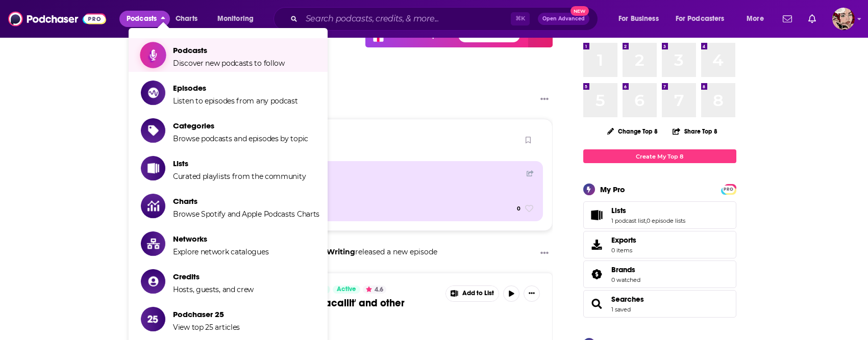 The width and height of the screenshot is (868, 340). Describe the element at coordinates (728, 189) in the screenshot. I see `span: PRO` at that location.